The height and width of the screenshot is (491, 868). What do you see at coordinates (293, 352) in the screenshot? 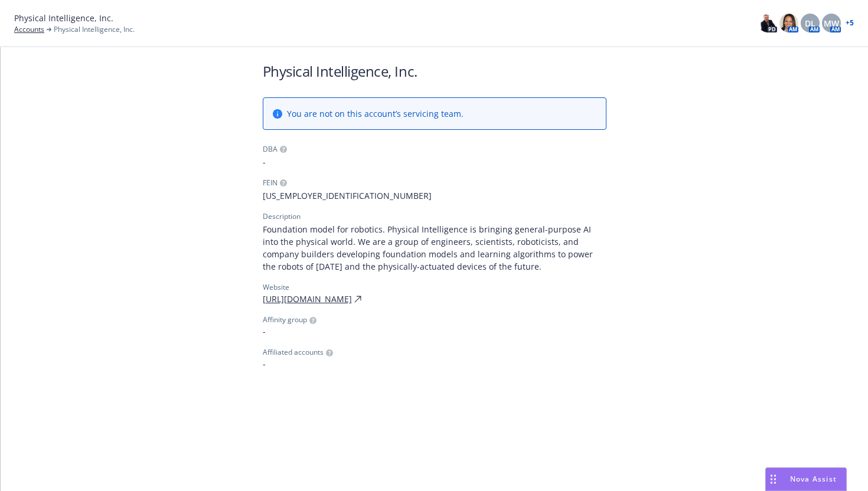
I see `span: Affiliated accounts` at bounding box center [293, 352].